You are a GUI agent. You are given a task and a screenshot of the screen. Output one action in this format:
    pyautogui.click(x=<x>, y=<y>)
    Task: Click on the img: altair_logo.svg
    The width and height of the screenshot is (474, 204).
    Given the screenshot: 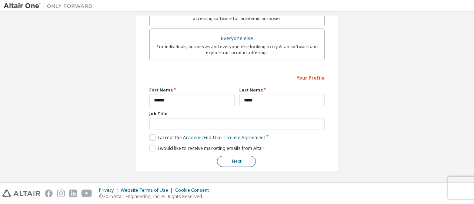 What is the action you would take?
    pyautogui.click(x=21, y=193)
    